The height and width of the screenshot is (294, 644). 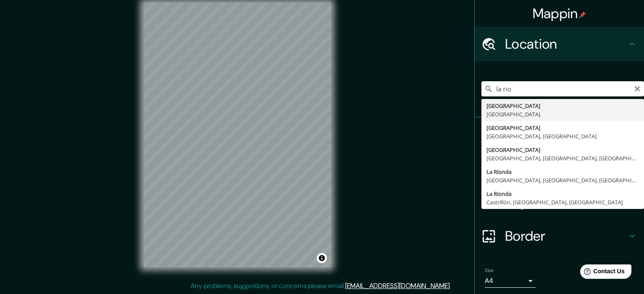 What do you see at coordinates (559, 44) in the screenshot?
I see `div: Location` at bounding box center [559, 44].